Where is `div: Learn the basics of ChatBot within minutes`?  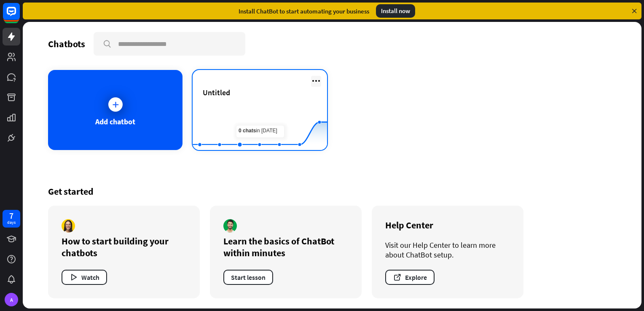
div: Learn the basics of ChatBot within minutes is located at coordinates (286, 247).